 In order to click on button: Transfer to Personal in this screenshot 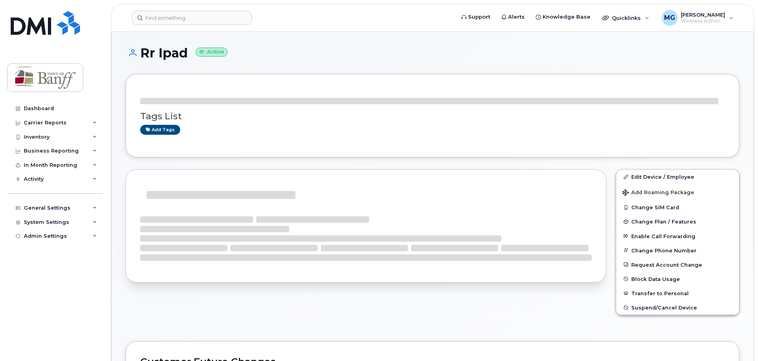, I will do `click(678, 293)`.